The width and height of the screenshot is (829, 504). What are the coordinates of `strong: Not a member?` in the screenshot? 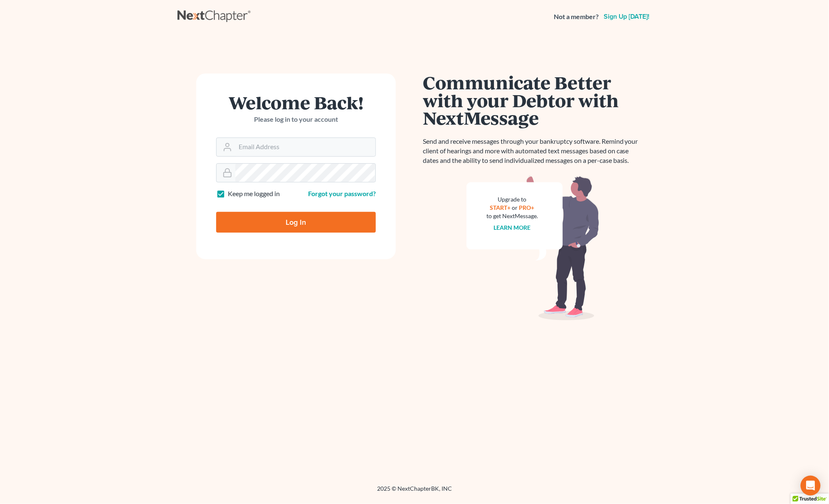 It's located at (576, 17).